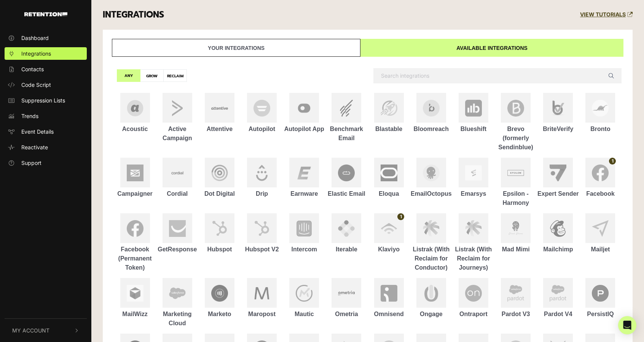 This screenshot has height=342, width=644. I want to click on a: Facebook (Permanent Token) Facebook (Permanent Token), so click(135, 243).